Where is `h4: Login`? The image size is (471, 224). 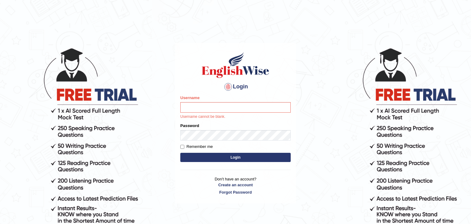
h4: Login is located at coordinates (236, 87).